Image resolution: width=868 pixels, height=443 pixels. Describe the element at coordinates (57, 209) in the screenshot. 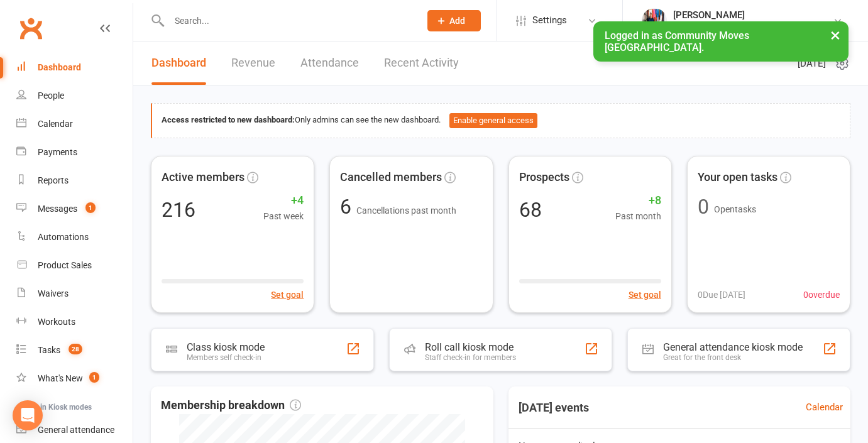

I see `div: Messages` at that location.